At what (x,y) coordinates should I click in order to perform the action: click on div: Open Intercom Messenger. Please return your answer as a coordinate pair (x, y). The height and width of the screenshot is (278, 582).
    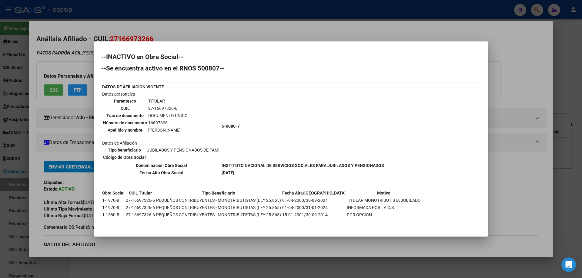
    Looking at the image, I should click on (568, 265).